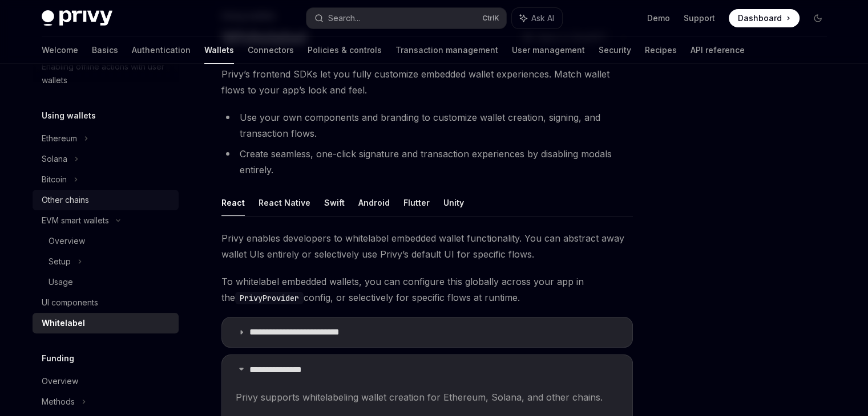 Image resolution: width=868 pixels, height=416 pixels. I want to click on div: UI components, so click(69, 303).